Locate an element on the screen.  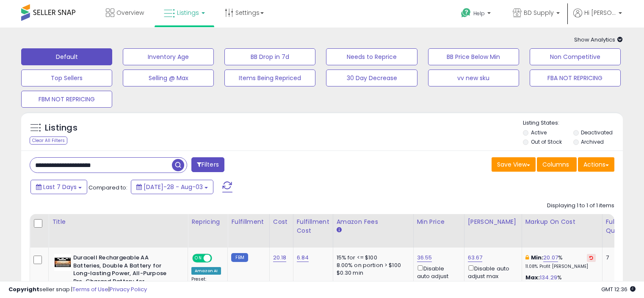
div: Fulfillable Quantity is located at coordinates (620, 226).